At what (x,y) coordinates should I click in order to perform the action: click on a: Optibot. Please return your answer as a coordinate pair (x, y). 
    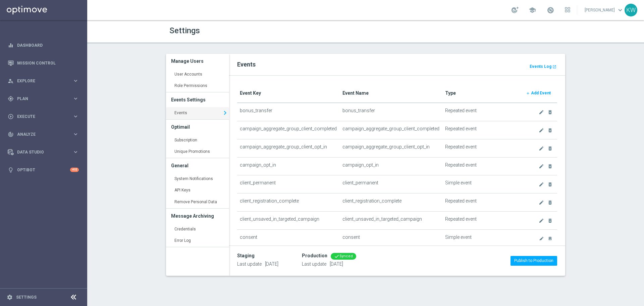
    Looking at the image, I should click on (44, 170).